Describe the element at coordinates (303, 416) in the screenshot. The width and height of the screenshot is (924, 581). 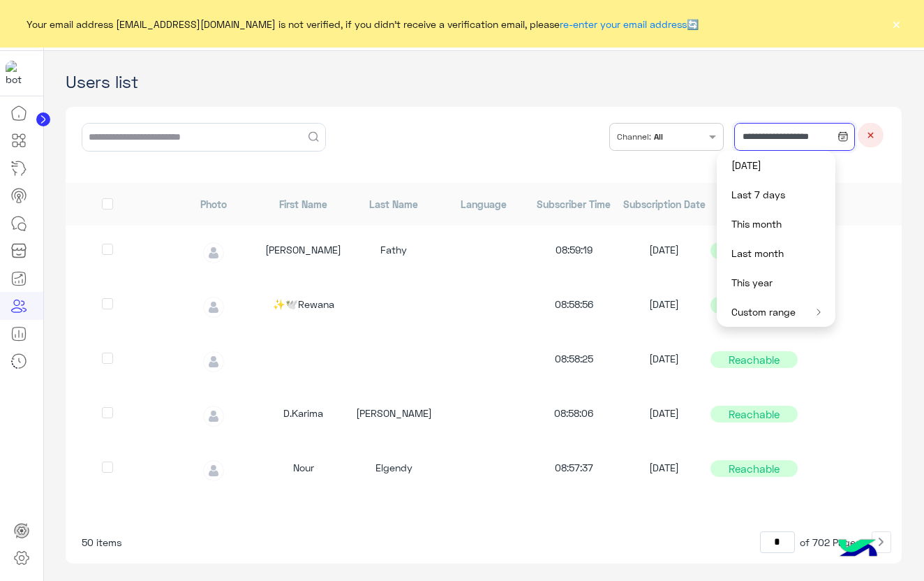
I see `div: D.Karima` at that location.